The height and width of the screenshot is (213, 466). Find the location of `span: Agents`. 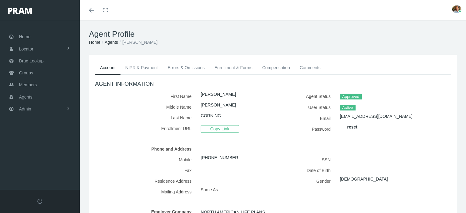

span: Agents is located at coordinates (26, 97).